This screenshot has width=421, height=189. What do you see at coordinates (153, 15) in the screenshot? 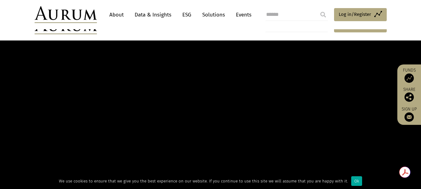
I see `a: Data & Insights` at bounding box center [153, 15].